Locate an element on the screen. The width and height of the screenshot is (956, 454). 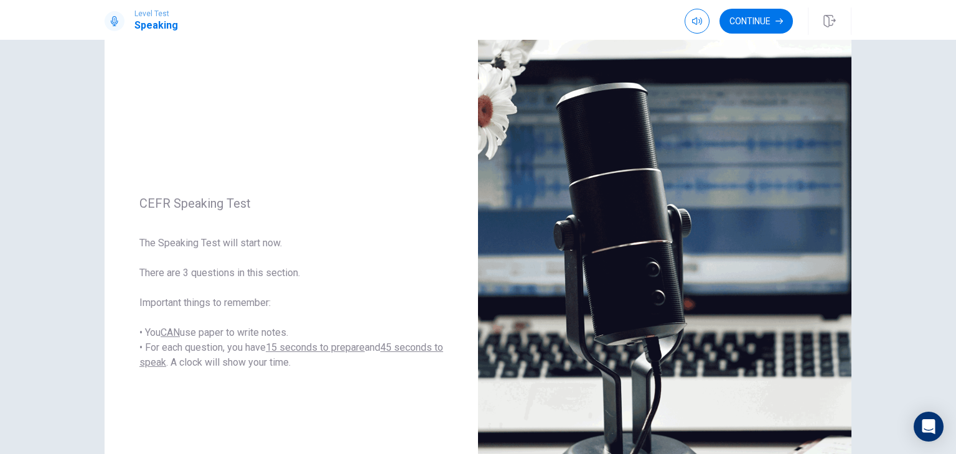
span: CEFR Speaking Test is located at coordinates (291, 204).